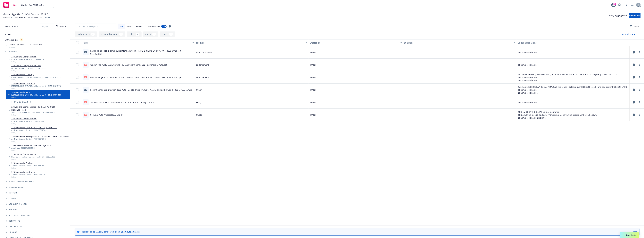 The height and width of the screenshot is (238, 644). Describe the element at coordinates (632, 5) in the screenshot. I see `a: Switch app` at that location.